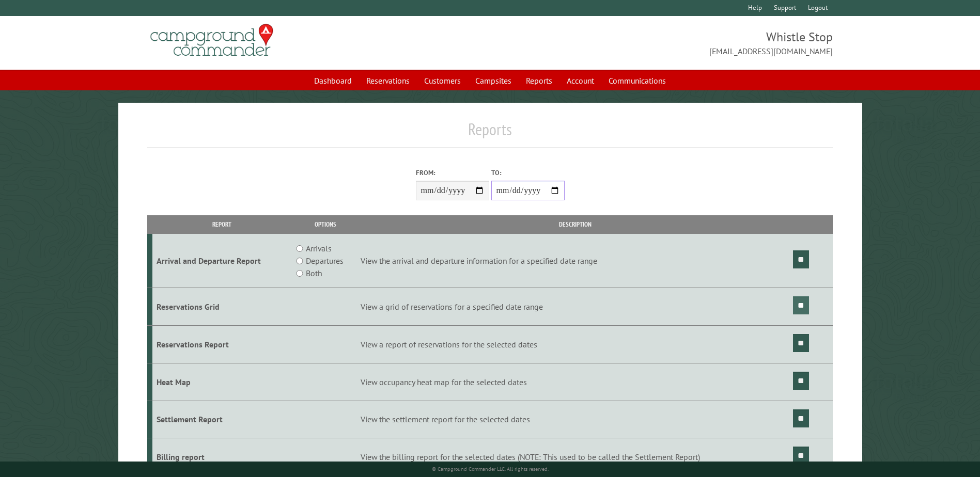 This screenshot has height=477, width=980. Describe the element at coordinates (637, 81) in the screenshot. I see `a: Communications` at that location.